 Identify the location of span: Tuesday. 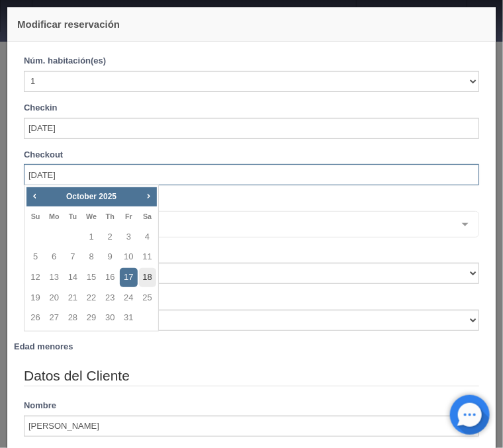
(73, 216).